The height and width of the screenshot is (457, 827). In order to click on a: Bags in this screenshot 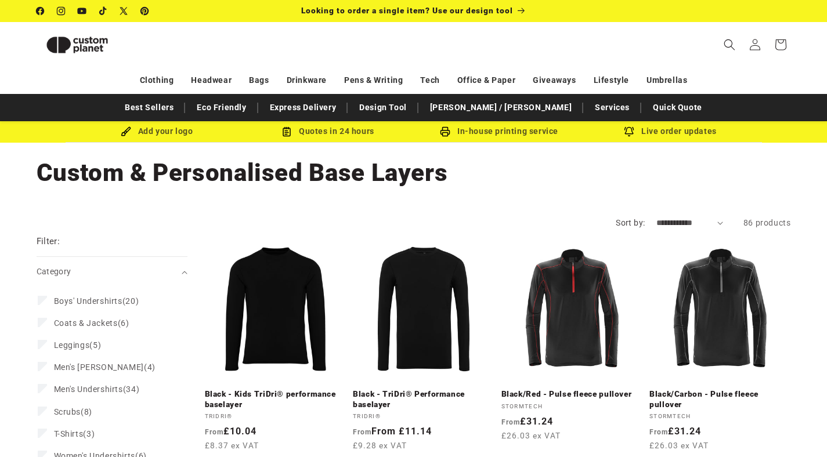, I will do `click(259, 80)`.